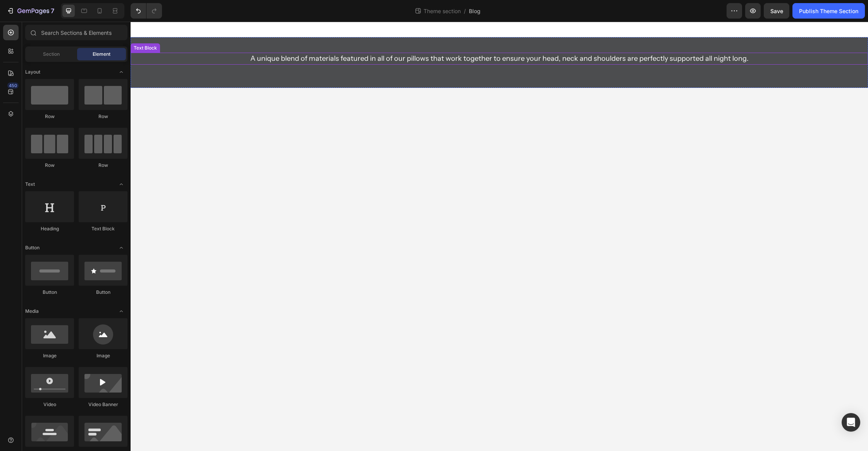  I want to click on div: Heading, so click(49, 229).